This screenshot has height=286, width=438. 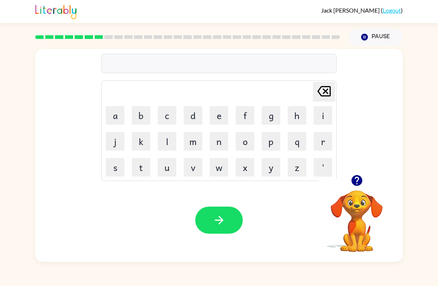 I want to click on button: g, so click(x=271, y=115).